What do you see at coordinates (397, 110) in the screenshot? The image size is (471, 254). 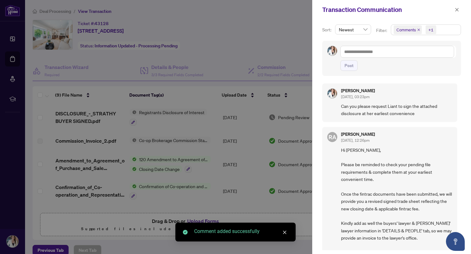 I see `span: Can you please request Liant to sign the attached disclosure at her earliest convenience` at bounding box center [397, 110].